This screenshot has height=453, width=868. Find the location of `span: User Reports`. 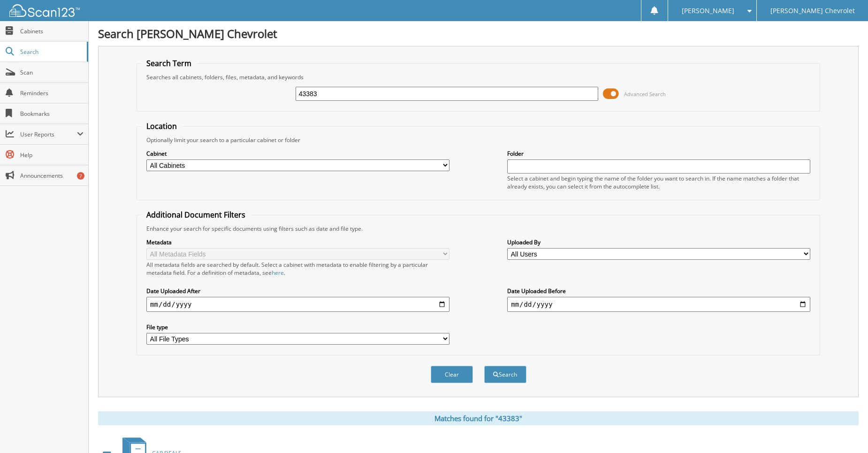

span: User Reports is located at coordinates (48, 134).